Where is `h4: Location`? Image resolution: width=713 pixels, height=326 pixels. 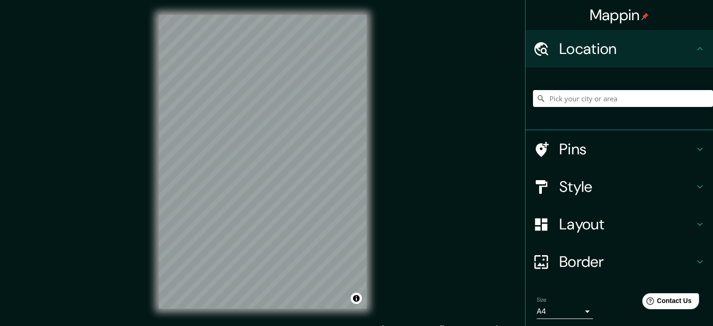 h4: Location is located at coordinates (627, 49).